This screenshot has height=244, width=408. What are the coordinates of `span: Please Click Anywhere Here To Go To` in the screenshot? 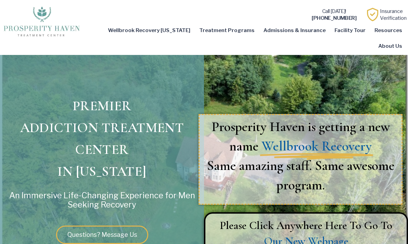 It's located at (306, 225).